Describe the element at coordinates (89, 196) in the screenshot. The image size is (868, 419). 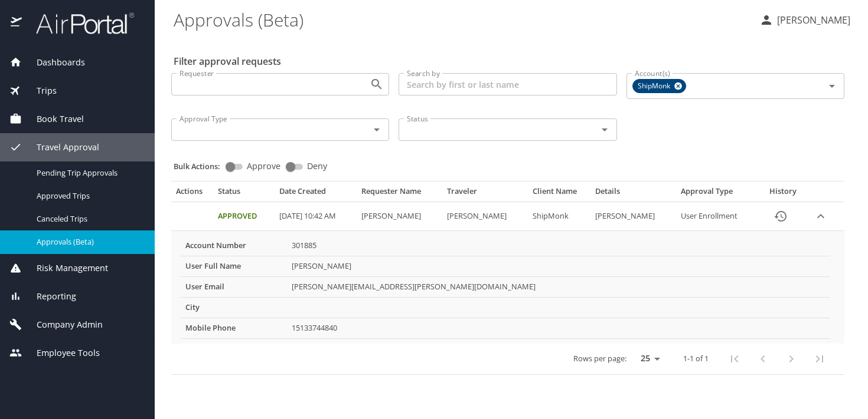
I see `span: Approved Trips` at that location.